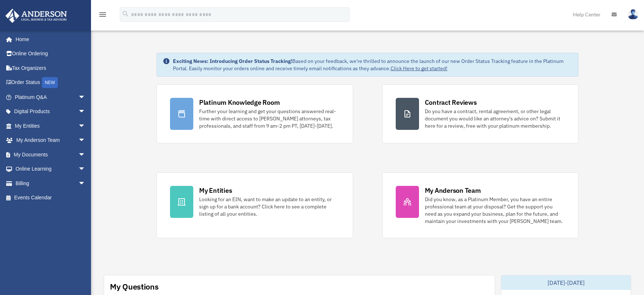 The image size is (644, 295). I want to click on a: Online Ordering, so click(51, 54).